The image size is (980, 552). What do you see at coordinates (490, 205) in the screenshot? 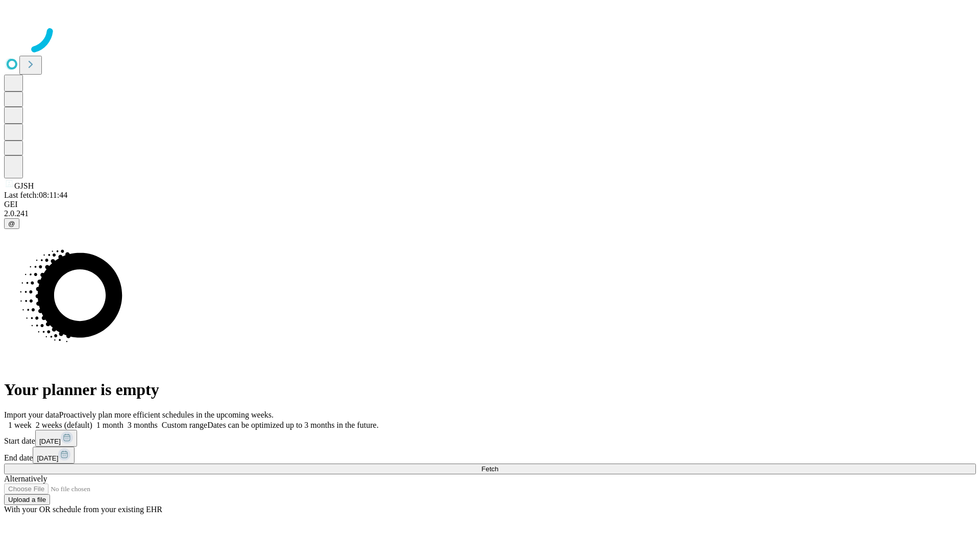
I see `div: GEI` at bounding box center [490, 205].